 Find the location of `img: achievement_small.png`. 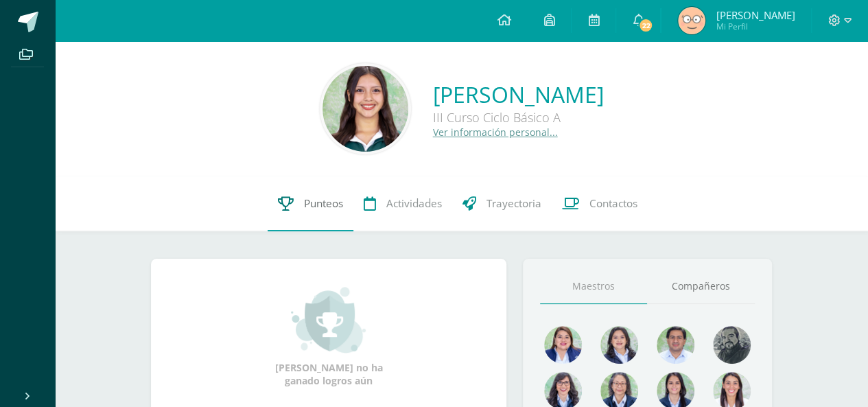

img: achievement_small.png is located at coordinates (328, 320).